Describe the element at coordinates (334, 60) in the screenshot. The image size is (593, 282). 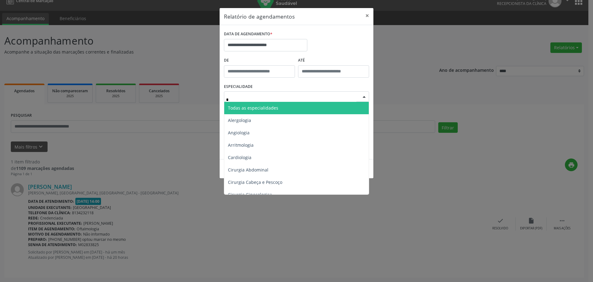
I see `label: ATÉ` at that location.